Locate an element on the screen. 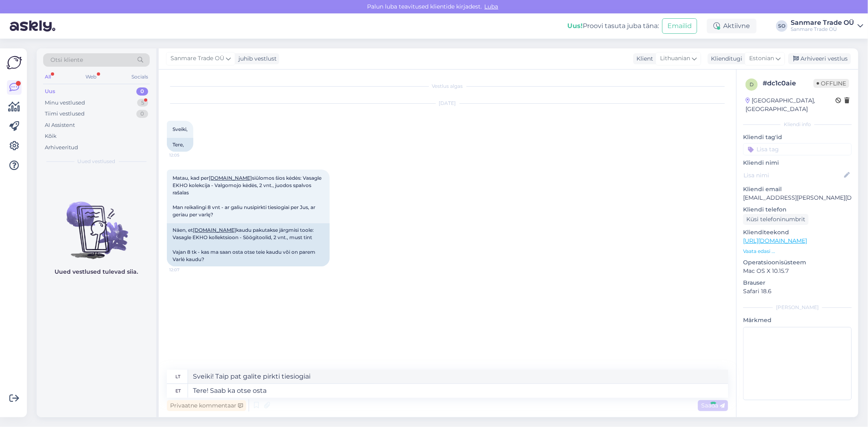  div: AI Assistent is located at coordinates (60, 125).